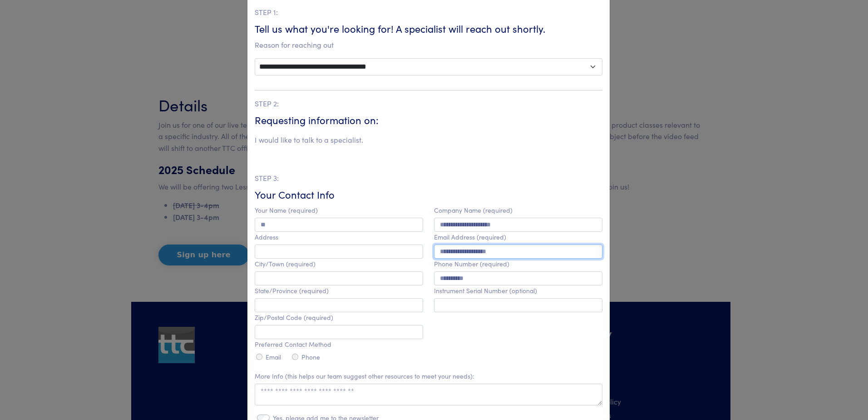 The width and height of the screenshot is (868, 420). I want to click on label: Address, so click(266, 237).